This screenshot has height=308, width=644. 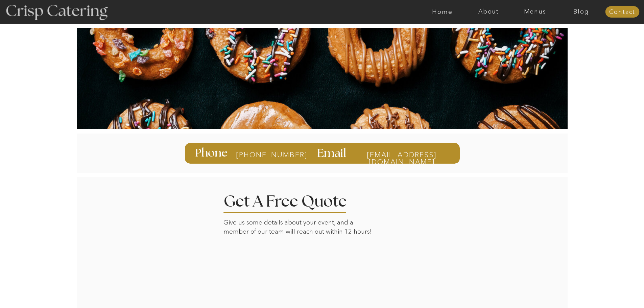 I want to click on h2: Get A Free Quote, so click(x=295, y=200).